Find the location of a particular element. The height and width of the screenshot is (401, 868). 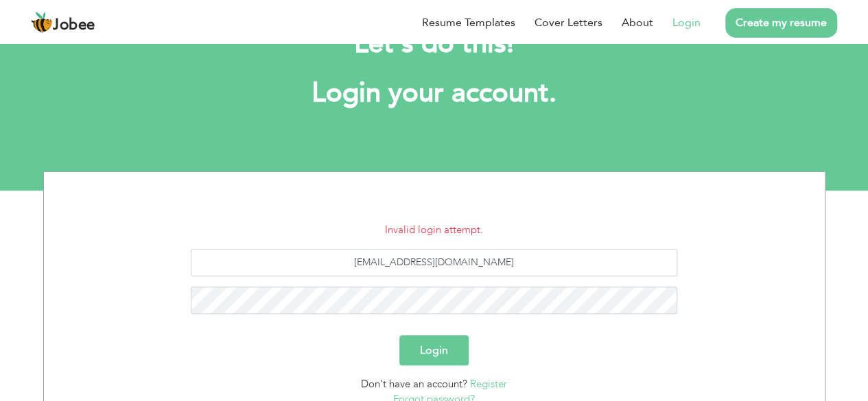

a: Login is located at coordinates (686, 23).